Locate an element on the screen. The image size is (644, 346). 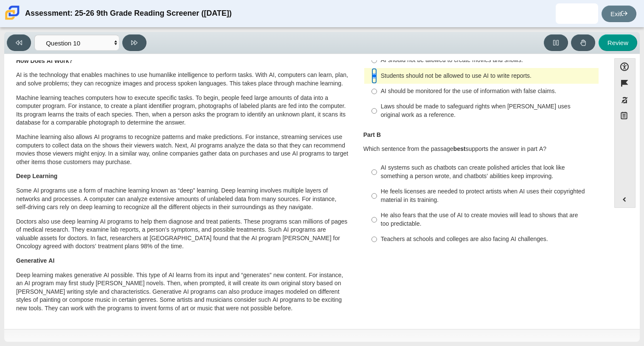
p: Doctors also use deep learning AI programs to help them diagnose and treat patients. These progra... is located at coordinates (183, 234).